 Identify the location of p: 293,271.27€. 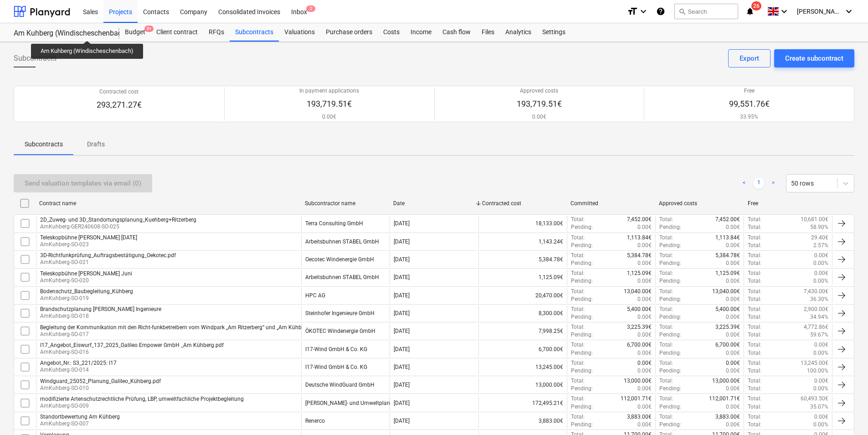
(119, 105).